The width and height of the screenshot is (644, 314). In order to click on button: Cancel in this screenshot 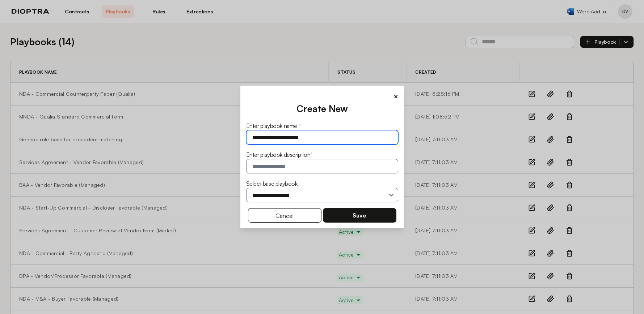, I will do `click(284, 215)`.